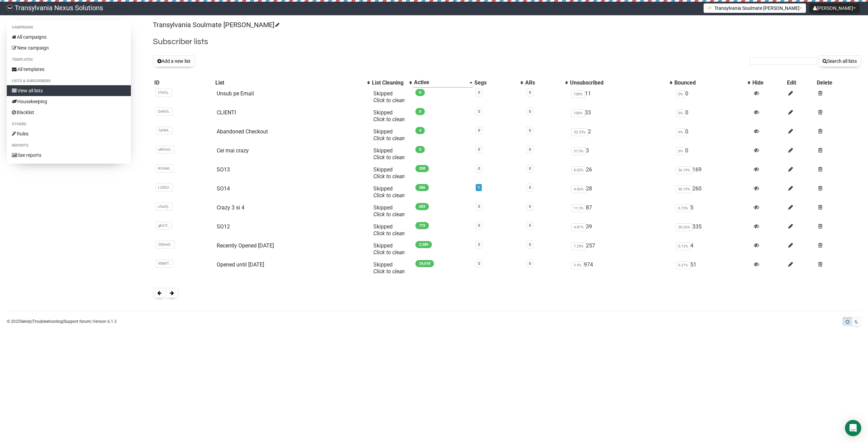 Image resolution: width=868 pixels, height=443 pixels. Describe the element at coordinates (164, 225) in the screenshot. I see `span: gkG7l..` at that location.